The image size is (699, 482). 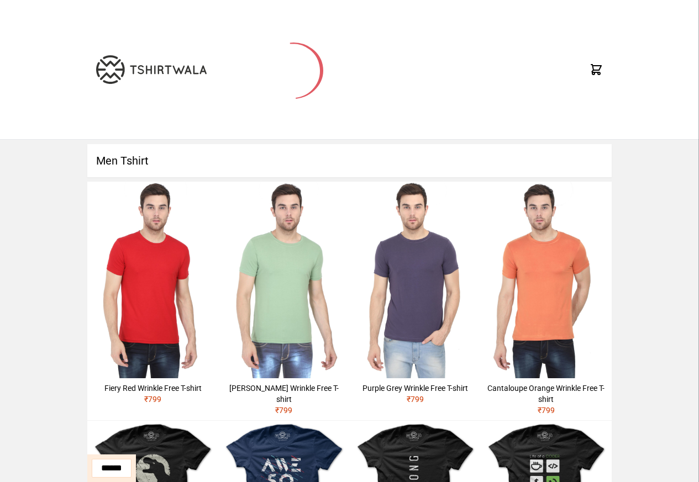 What do you see at coordinates (546, 280) in the screenshot?
I see `img: 4M6A2241.jpg` at bounding box center [546, 280].